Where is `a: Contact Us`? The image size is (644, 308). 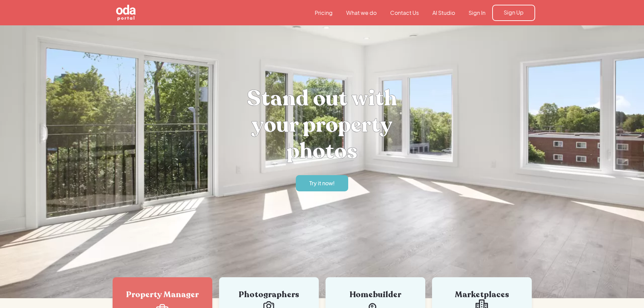 a: Contact Us is located at coordinates (405, 13).